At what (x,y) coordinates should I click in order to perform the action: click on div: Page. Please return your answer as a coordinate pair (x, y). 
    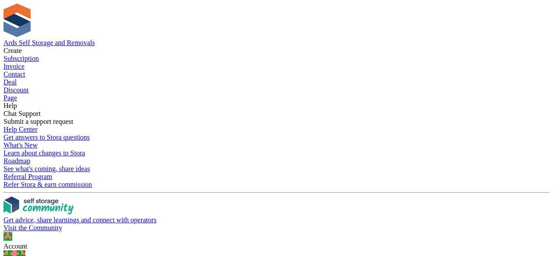
    Looking at the image, I should click on (276, 98).